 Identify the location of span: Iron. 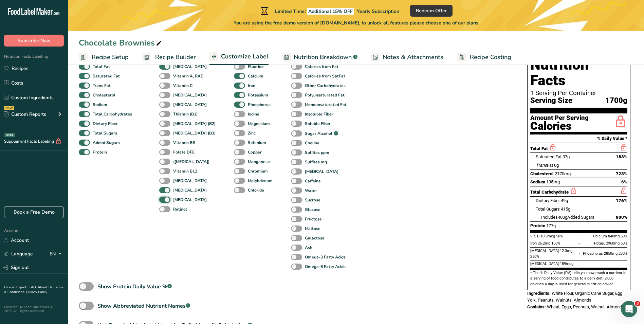
(534, 243).